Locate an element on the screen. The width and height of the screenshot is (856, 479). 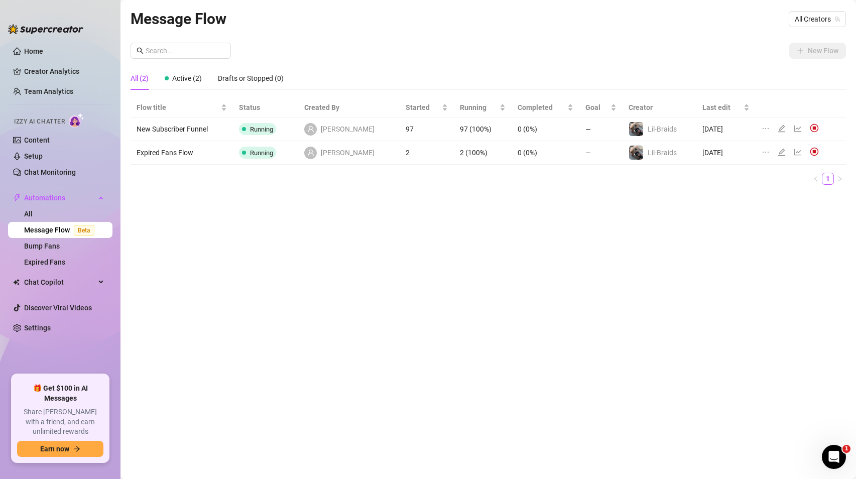
th: Creator is located at coordinates (660, 107).